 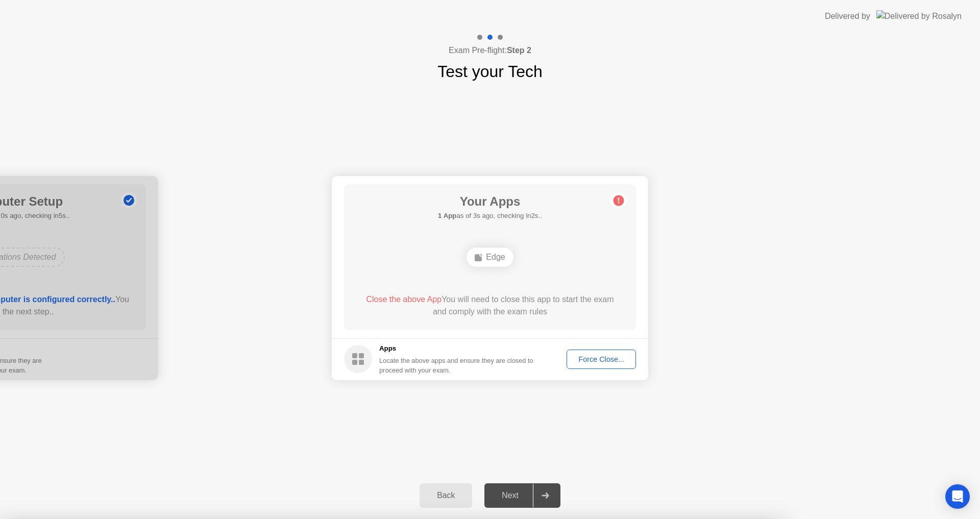 I want to click on div: Force Close..., so click(x=601, y=359).